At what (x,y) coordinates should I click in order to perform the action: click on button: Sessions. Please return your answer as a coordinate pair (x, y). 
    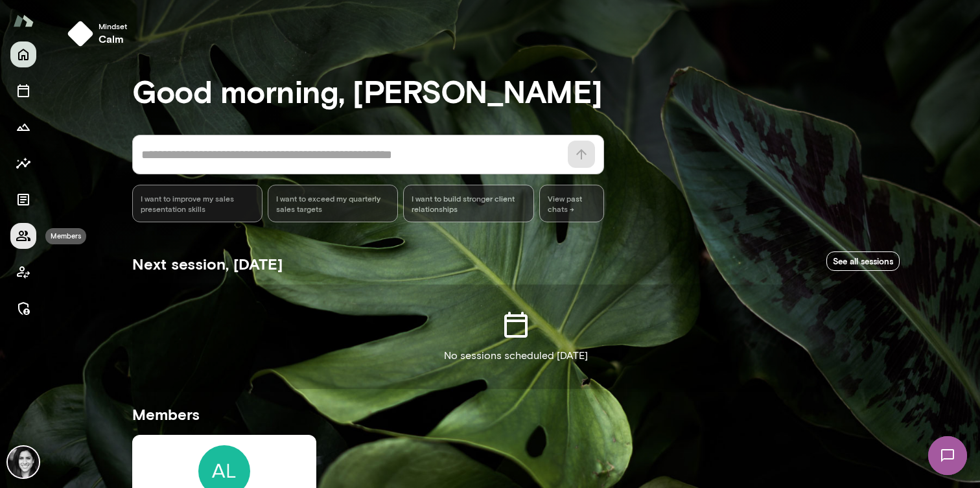
    Looking at the image, I should click on (23, 91).